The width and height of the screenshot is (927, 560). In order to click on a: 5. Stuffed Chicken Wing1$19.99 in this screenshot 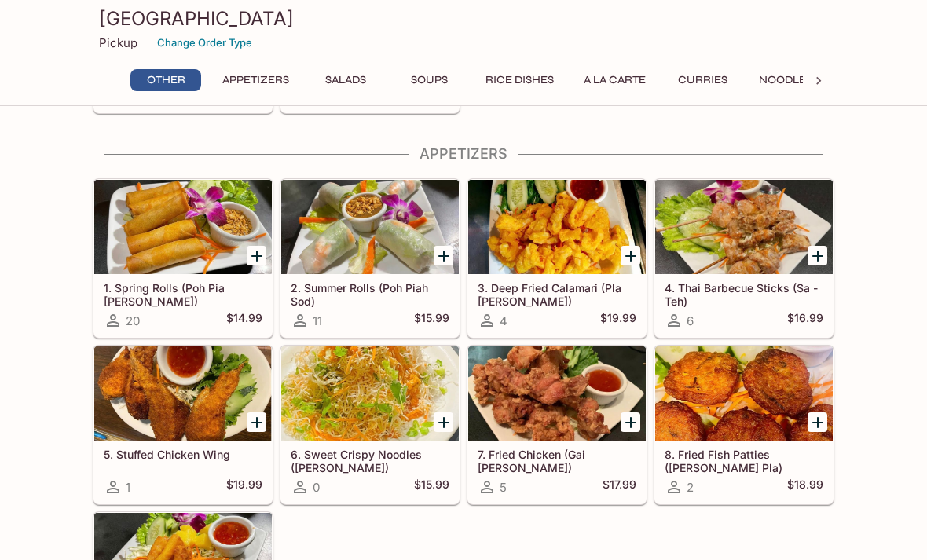, I will do `click(183, 425)`.